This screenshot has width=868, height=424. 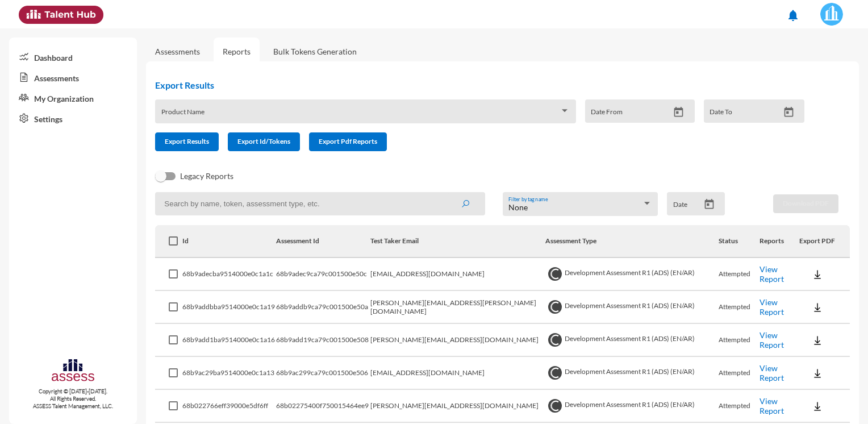 I want to click on td: 68b9addb9ca79c001500e50a, so click(x=323, y=307).